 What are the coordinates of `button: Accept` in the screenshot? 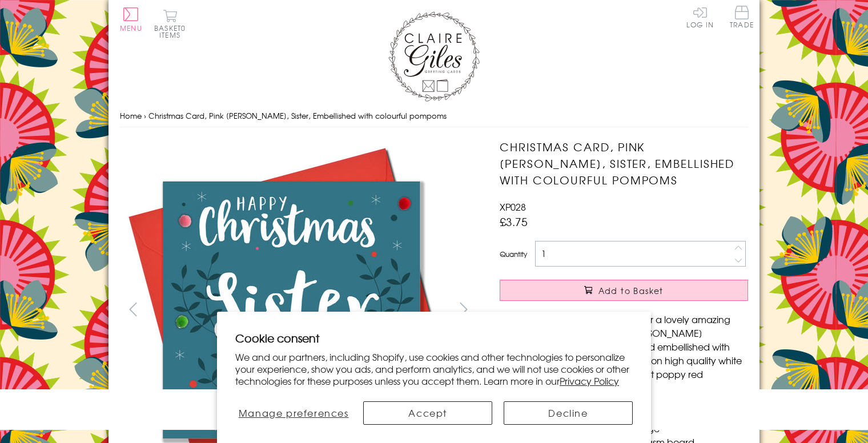 It's located at (428, 412).